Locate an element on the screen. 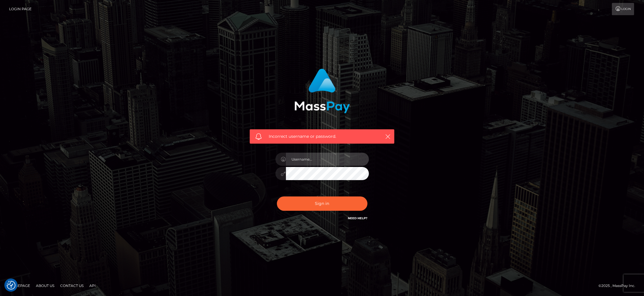 The image size is (644, 296). a: Login Page is located at coordinates (20, 9).